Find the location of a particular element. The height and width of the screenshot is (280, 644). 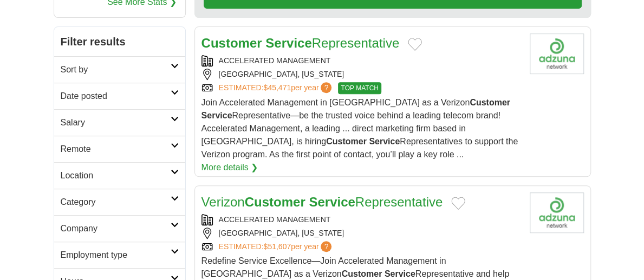

span: TOP MATCH is located at coordinates (359, 88).